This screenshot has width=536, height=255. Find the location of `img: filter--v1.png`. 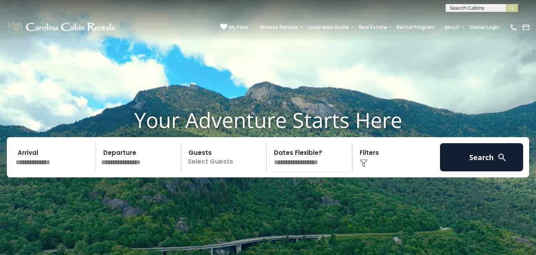

img: filter--v1.png is located at coordinates (364, 163).